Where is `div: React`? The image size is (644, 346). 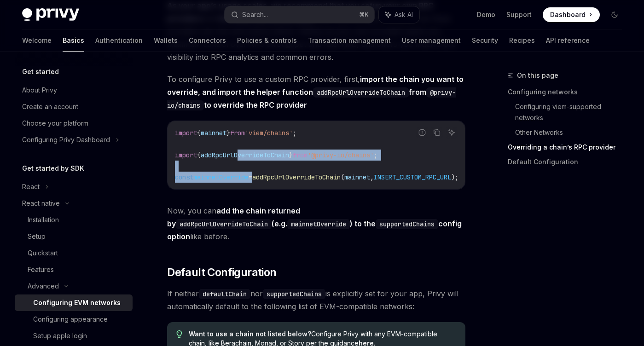
div: React is located at coordinates (31, 187).